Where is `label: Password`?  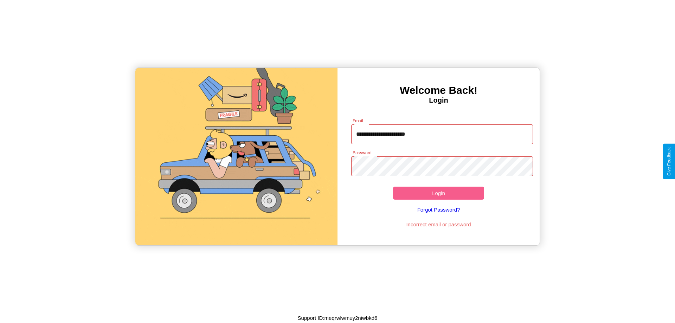 label: Password is located at coordinates (362, 153).